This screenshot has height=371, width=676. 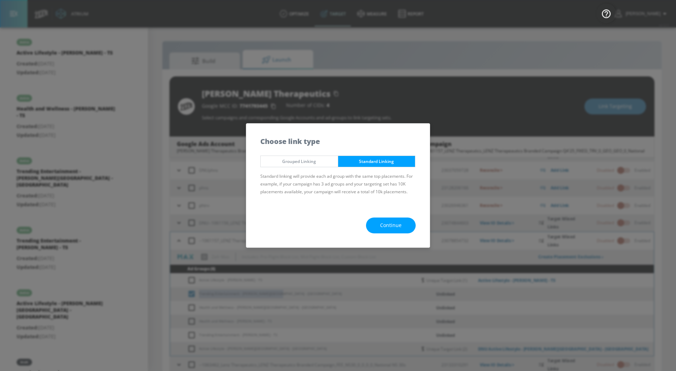 I want to click on button: Open Resource Center, so click(x=606, y=13).